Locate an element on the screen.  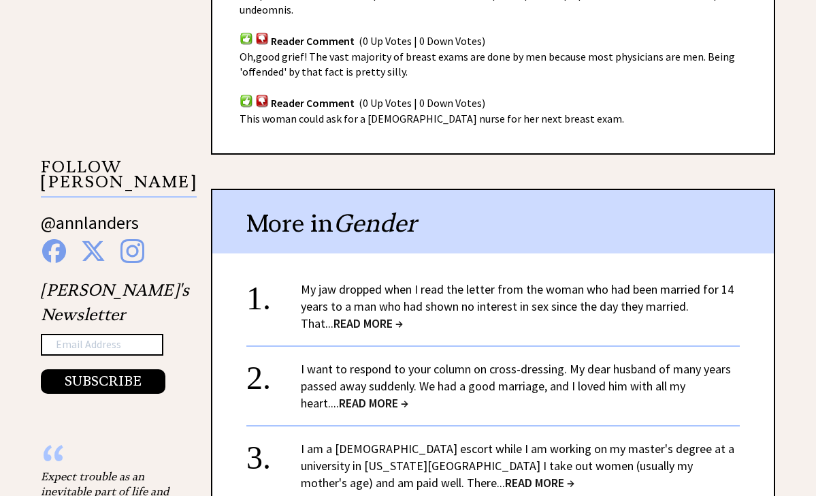
span: Gender is located at coordinates (375, 223).